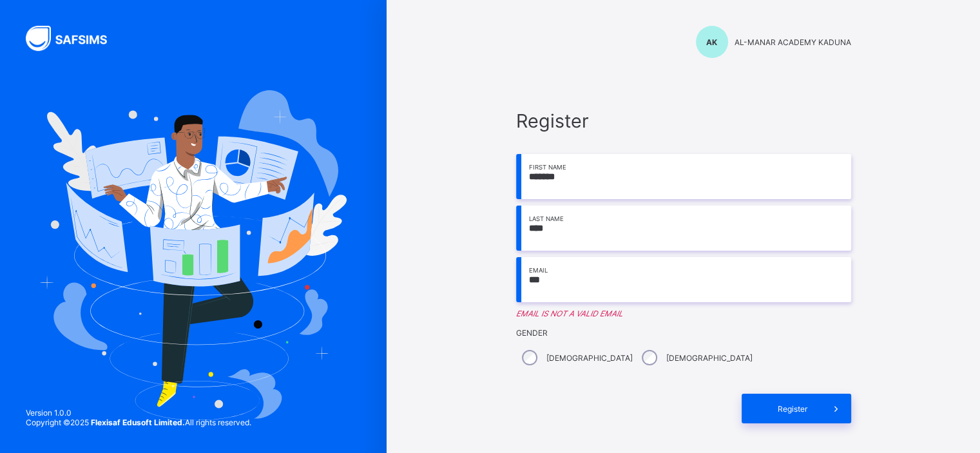 The image size is (980, 453). I want to click on span: email is not a valid email, so click(570, 314).